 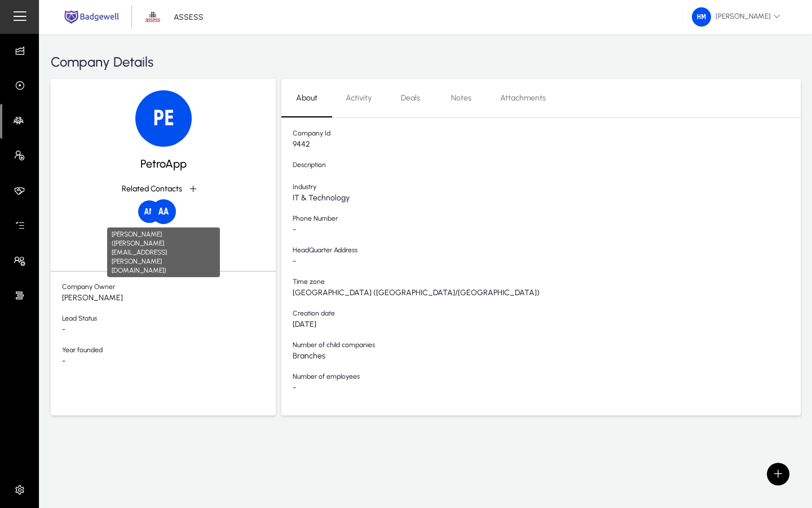 I want to click on p: ASSESS, so click(x=189, y=17).